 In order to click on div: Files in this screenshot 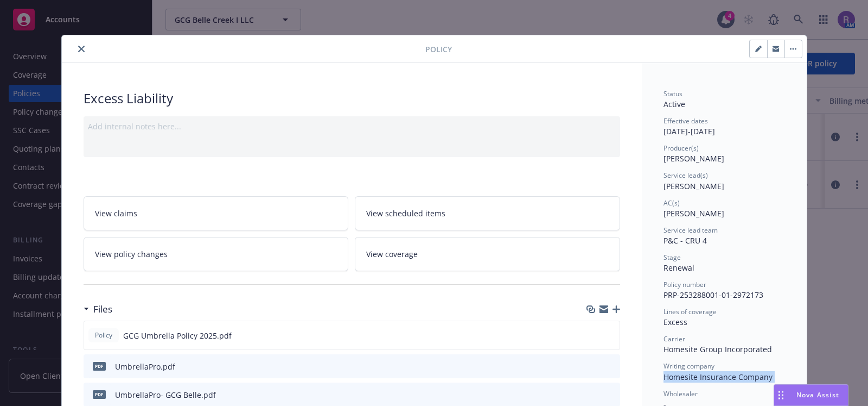, I will do `click(98, 309)`.